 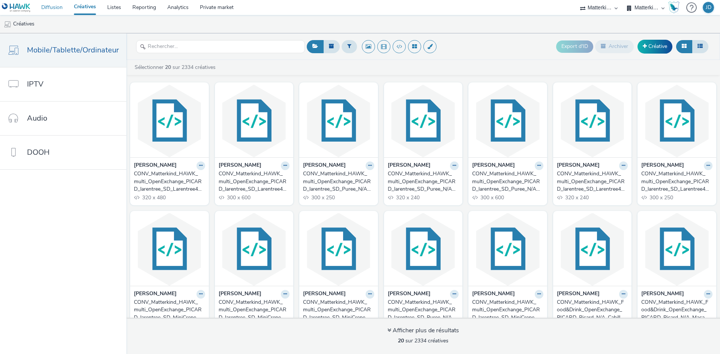 What do you see at coordinates (254, 182) in the screenshot?
I see `a: CONV_Matterkind_HAWK_multi_OpenExchange_PICARD_larentree_SD_Larentree4_N/A-N/A_Display_300x600_Di...` at bounding box center [254, 182].